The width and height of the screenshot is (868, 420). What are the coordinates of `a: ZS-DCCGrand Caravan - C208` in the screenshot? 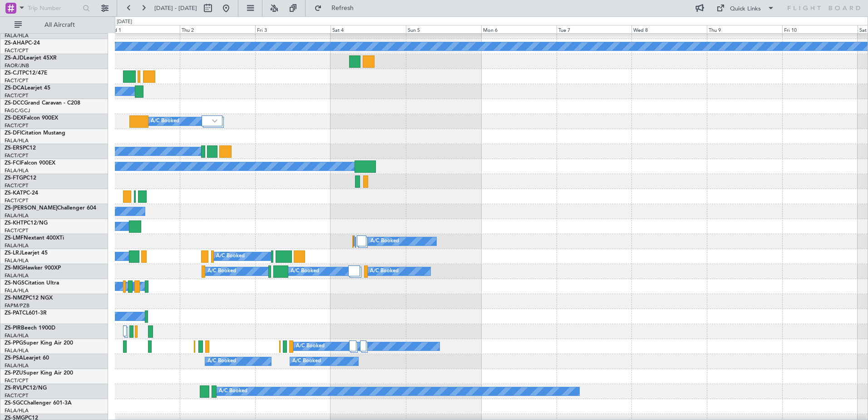 It's located at (42, 103).